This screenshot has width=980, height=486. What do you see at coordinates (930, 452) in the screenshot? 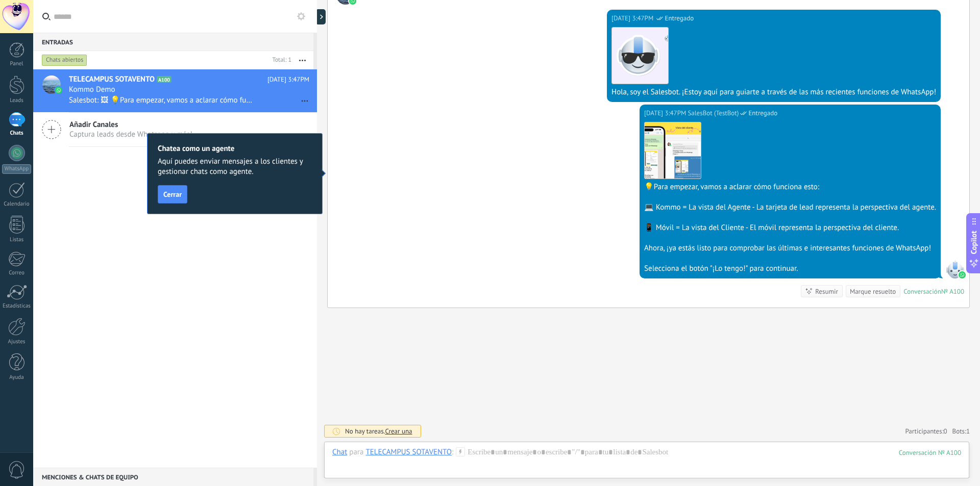
I see `div: 100` at bounding box center [930, 452].